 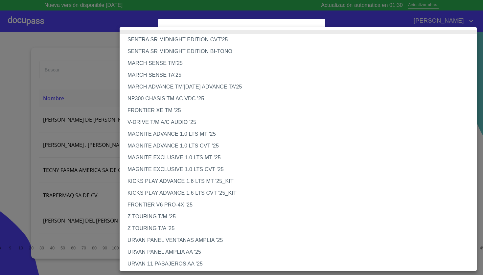 I want to click on li: SENTRA SR MIDNIGHT EDITION BI-TONO, so click(x=298, y=52).